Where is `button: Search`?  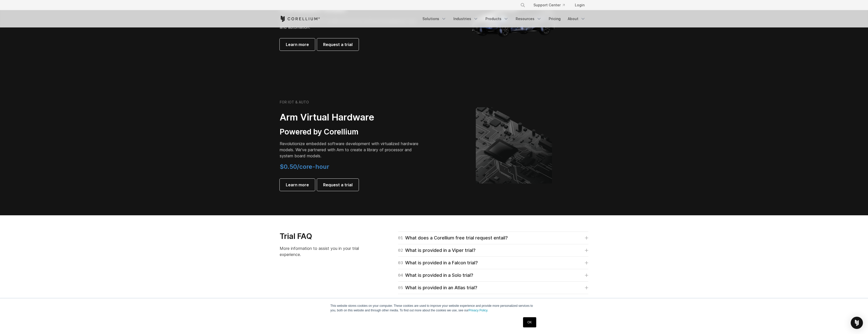
button: Search is located at coordinates (522, 5).